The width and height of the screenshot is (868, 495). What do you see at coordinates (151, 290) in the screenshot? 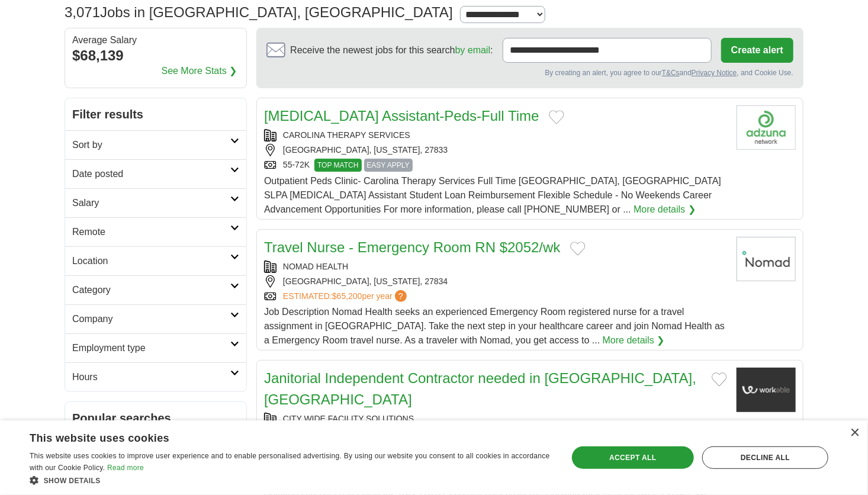
I see `h2: Category` at bounding box center [151, 290].